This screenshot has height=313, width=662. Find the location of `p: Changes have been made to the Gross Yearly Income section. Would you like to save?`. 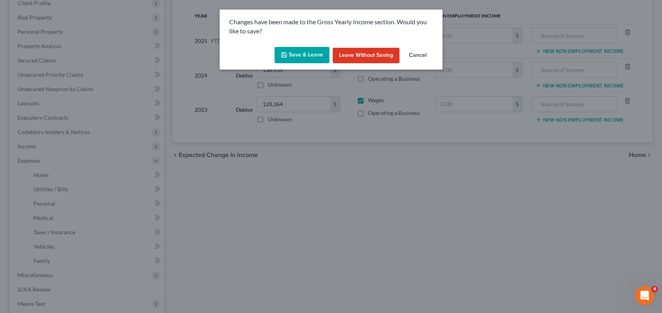

p: Changes have been made to the Gross Yearly Income section. Would you like to save? is located at coordinates (331, 27).